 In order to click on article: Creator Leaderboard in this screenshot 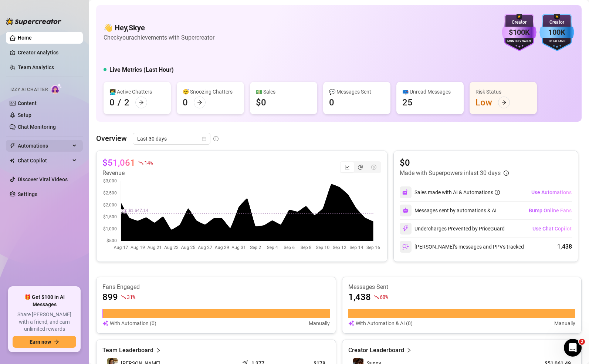, I will do `click(376, 351)`.